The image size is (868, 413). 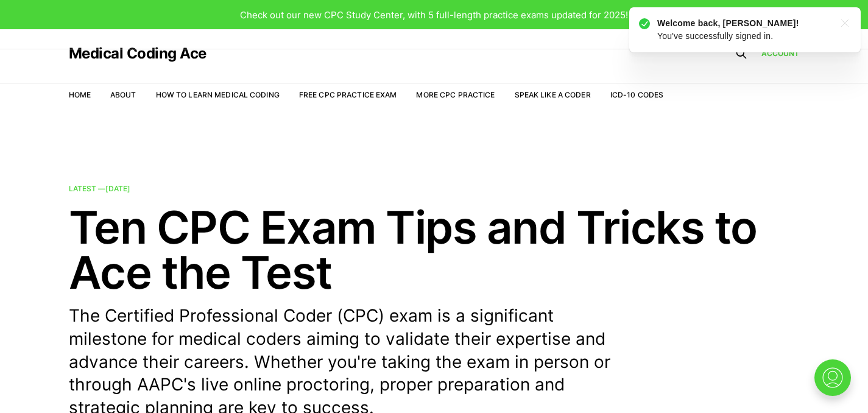 I want to click on a: Medical Coding Ace, so click(x=138, y=53).